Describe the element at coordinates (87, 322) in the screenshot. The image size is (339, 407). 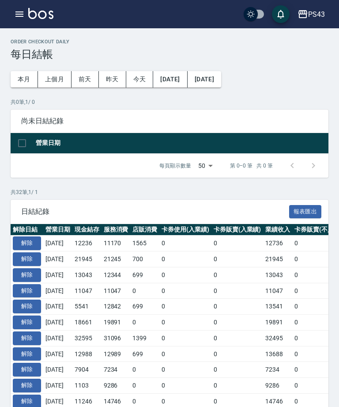
I see `td: 18661` at that location.